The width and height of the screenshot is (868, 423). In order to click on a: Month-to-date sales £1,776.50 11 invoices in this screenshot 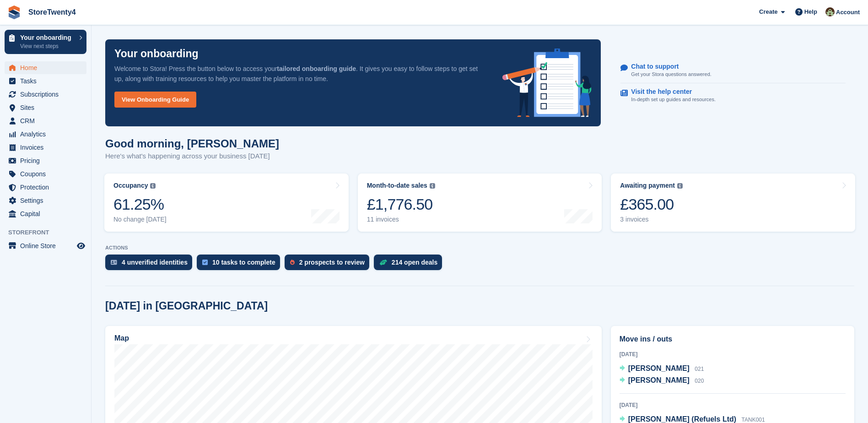, I will do `click(480, 203)`.